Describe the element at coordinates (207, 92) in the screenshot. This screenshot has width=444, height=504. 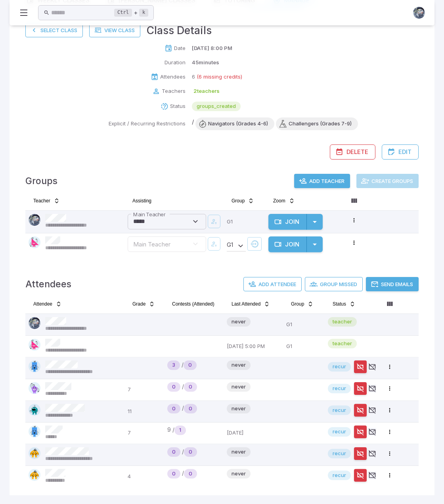
I see `p: 2 teachers` at that location.